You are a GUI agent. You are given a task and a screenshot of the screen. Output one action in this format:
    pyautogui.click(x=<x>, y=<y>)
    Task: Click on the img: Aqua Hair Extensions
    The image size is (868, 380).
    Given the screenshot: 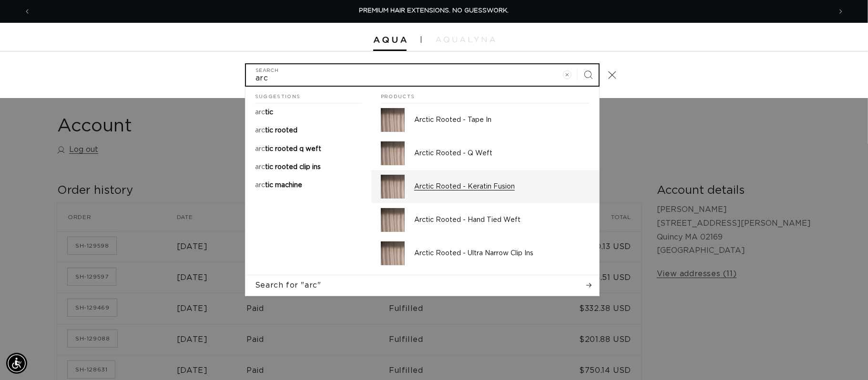 What is the action you would take?
    pyautogui.click(x=390, y=40)
    